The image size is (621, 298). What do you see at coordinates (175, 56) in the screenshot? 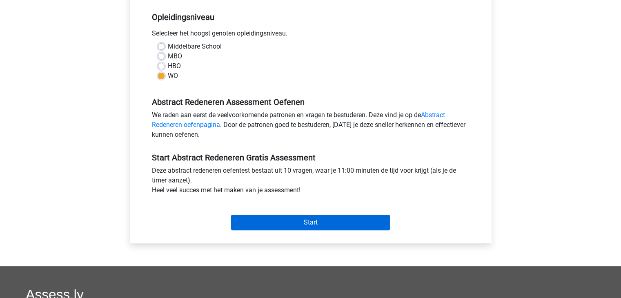
I see `label: MBO` at bounding box center [175, 56].